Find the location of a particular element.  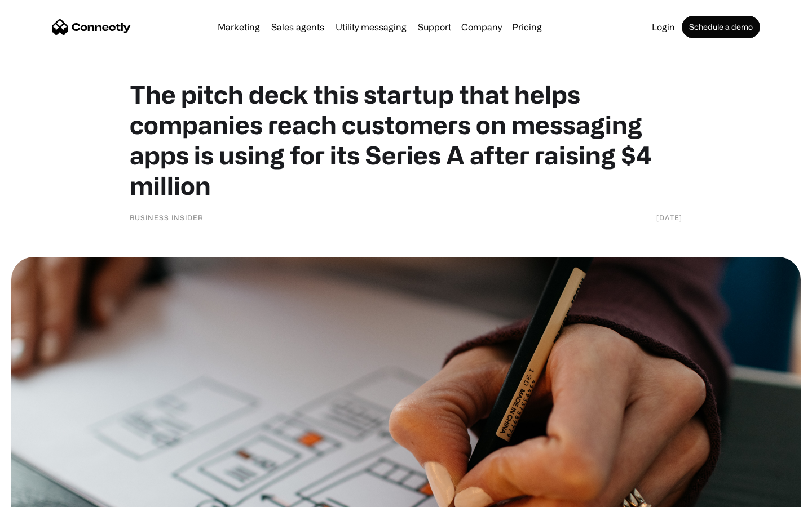

a: Utility messaging is located at coordinates (371, 27).